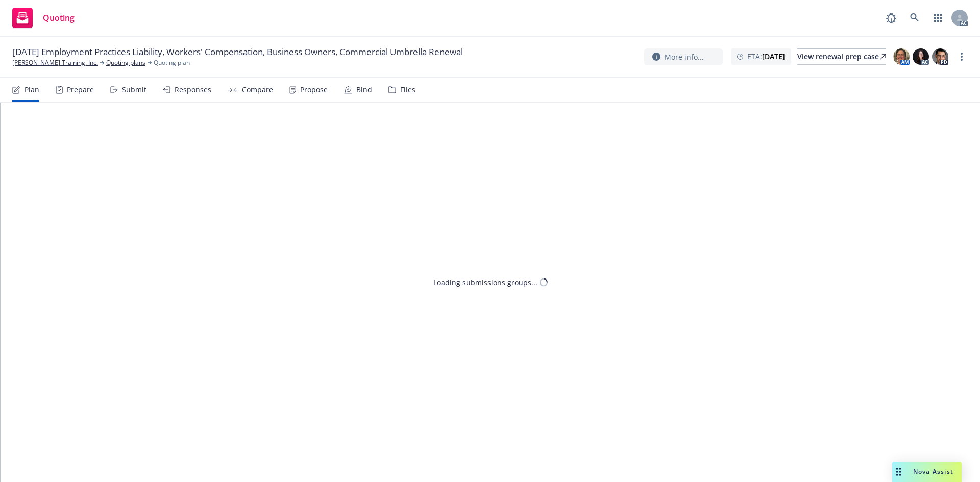 The height and width of the screenshot is (482, 980). What do you see at coordinates (32, 90) in the screenshot?
I see `div: Plan` at bounding box center [32, 90].